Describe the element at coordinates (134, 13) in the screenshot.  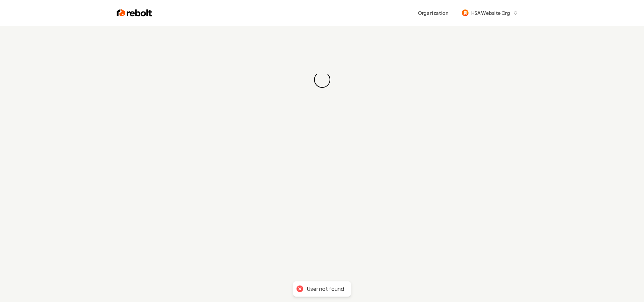
I see `img: Rebolt Logo` at that location.